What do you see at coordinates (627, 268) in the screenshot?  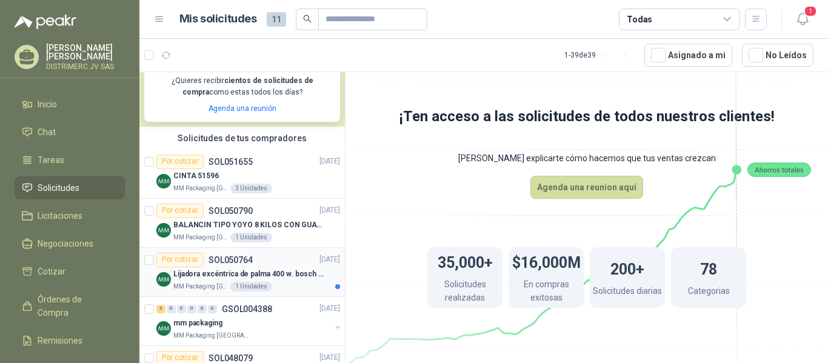 I see `h1: 200+` at bounding box center [627, 268].